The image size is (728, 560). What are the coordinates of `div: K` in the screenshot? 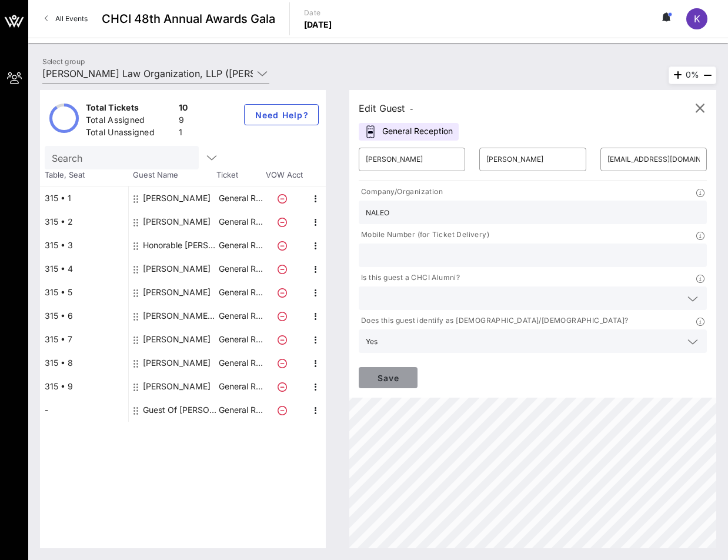 It's located at (697, 19).